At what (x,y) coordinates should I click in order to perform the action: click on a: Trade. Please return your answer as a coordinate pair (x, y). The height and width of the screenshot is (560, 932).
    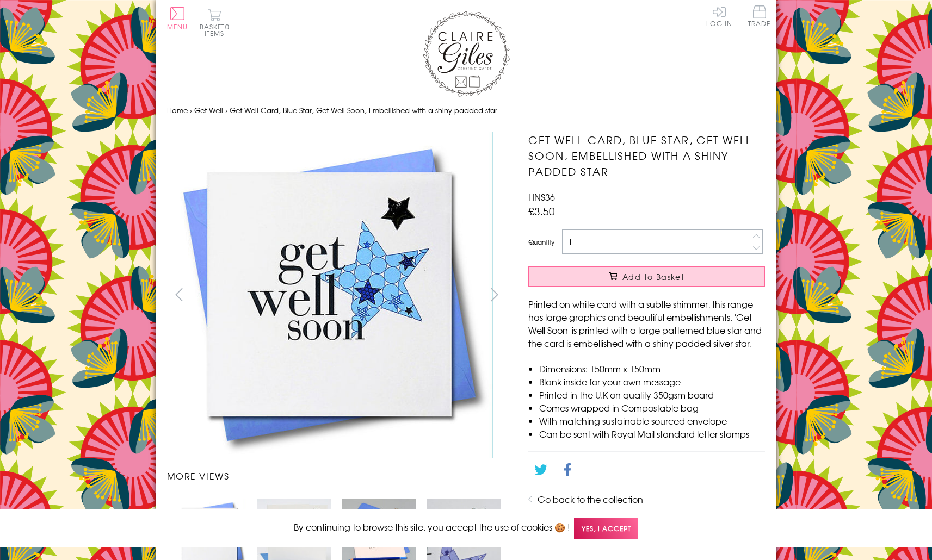
    Looking at the image, I should click on (760, 17).